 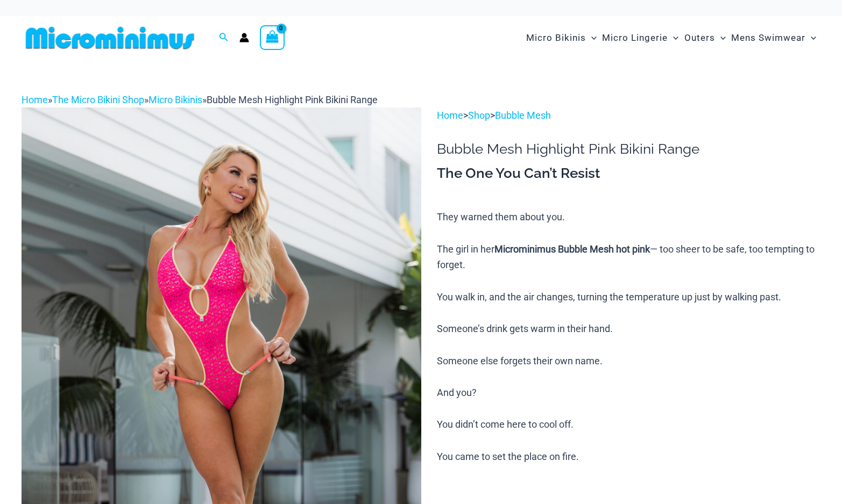 What do you see at coordinates (223, 38) in the screenshot?
I see `a: Search icon link` at bounding box center [223, 38].